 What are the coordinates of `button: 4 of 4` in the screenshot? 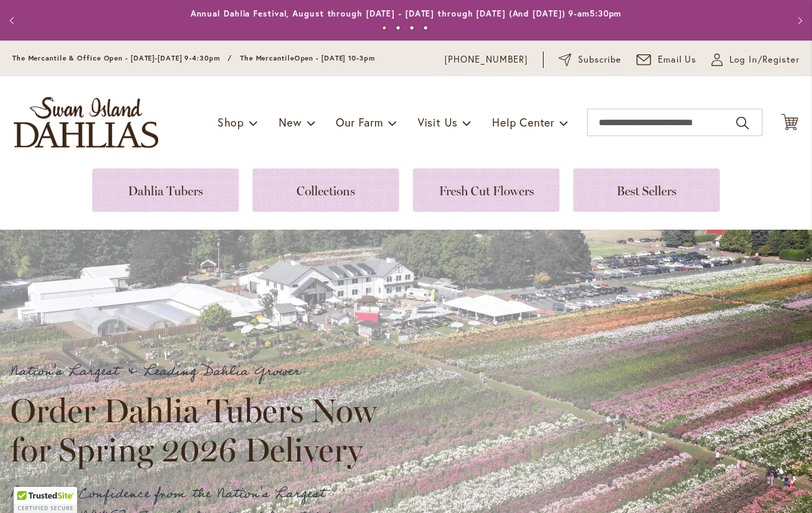 It's located at (425, 28).